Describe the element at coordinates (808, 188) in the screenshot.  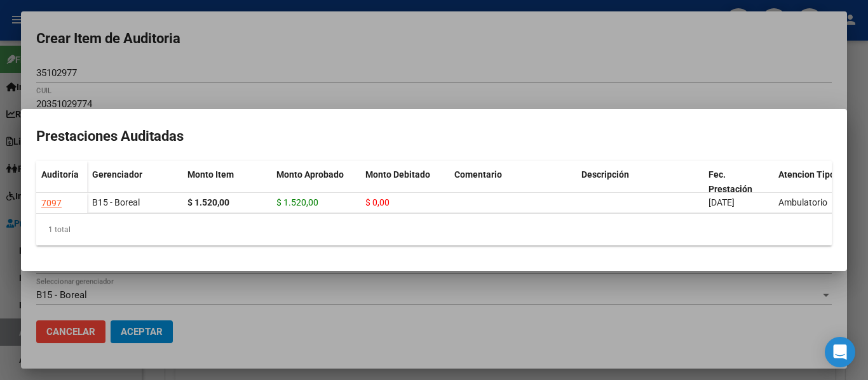
I see `datatable-header-cell: Atencion Tipo` at that location.